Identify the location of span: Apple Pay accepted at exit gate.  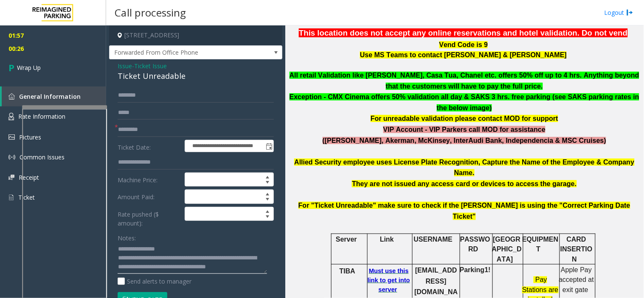
(577, 280).